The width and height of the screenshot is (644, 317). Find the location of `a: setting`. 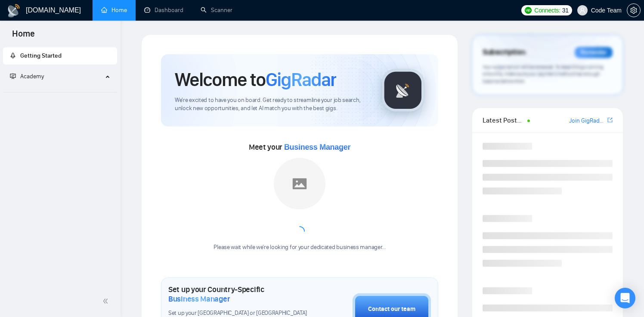

a: setting is located at coordinates (633, 11).